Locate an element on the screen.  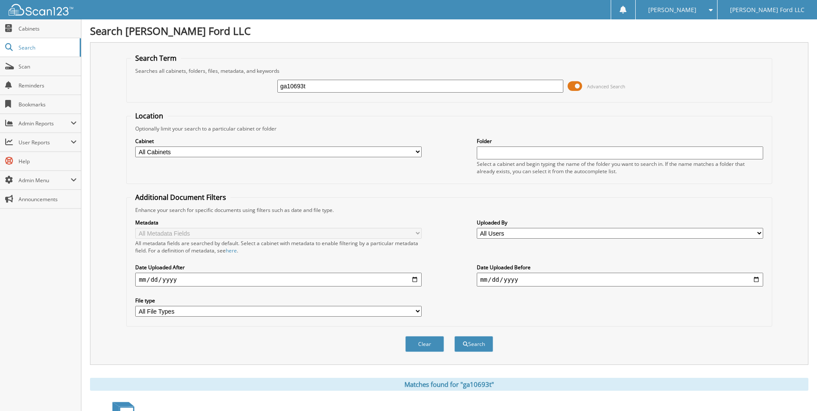
img: scan123-logo-white.svg is located at coordinates (41, 9).